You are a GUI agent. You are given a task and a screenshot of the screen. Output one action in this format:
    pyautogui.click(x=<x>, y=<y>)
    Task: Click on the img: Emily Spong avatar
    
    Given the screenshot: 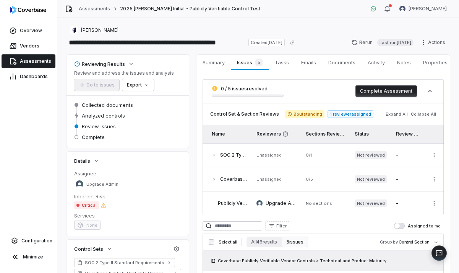 What is the action you would take?
    pyautogui.click(x=403, y=9)
    